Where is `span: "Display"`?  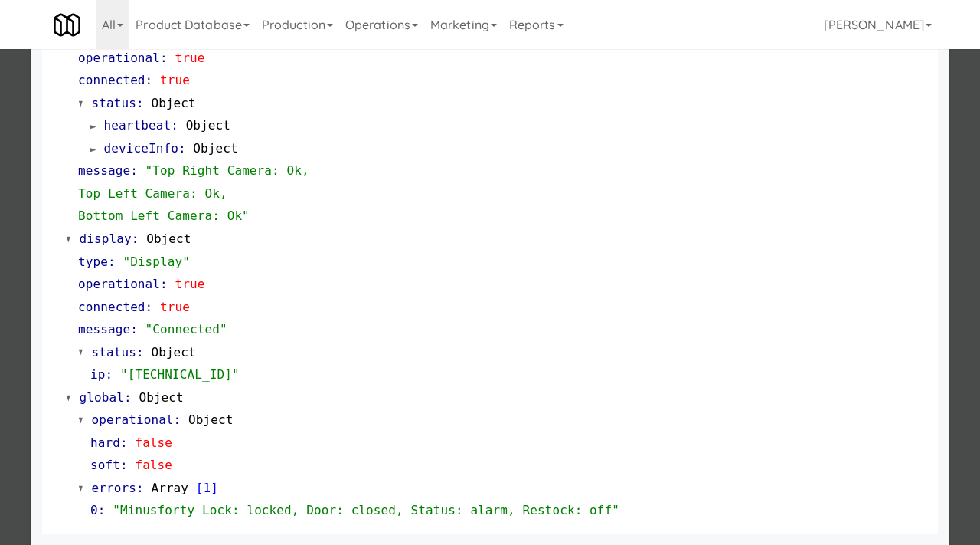
span: "Display" is located at coordinates (156, 261).